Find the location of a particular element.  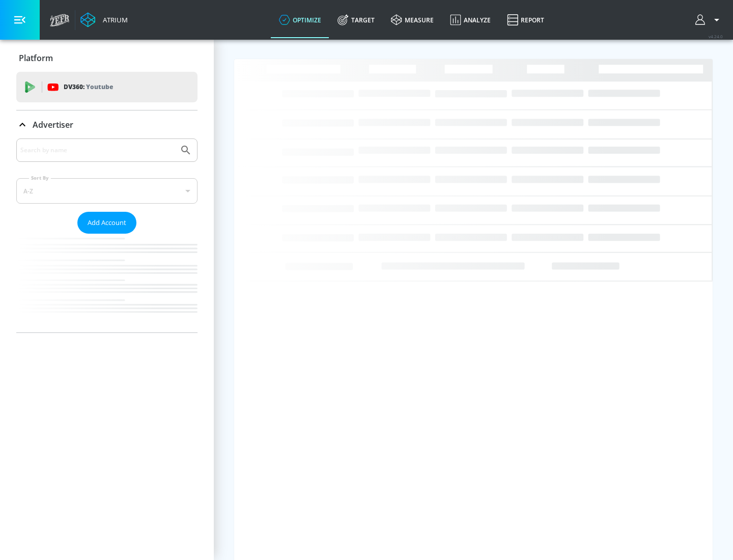

span: Add Account is located at coordinates (107, 223).